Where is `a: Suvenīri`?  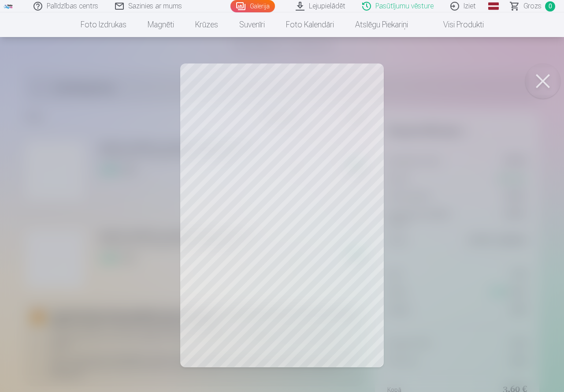
a: Suvenīri is located at coordinates (252, 25).